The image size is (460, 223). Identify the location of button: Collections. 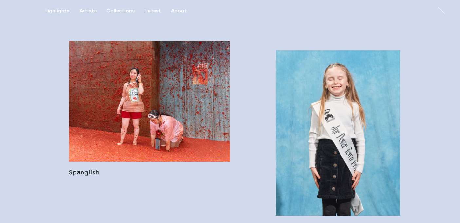
(125, 11).